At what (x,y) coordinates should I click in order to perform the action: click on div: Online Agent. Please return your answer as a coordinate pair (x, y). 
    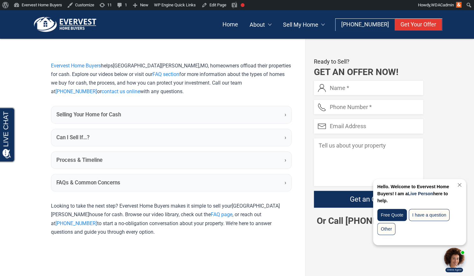
    Looking at the image, I should click on (89, 93).